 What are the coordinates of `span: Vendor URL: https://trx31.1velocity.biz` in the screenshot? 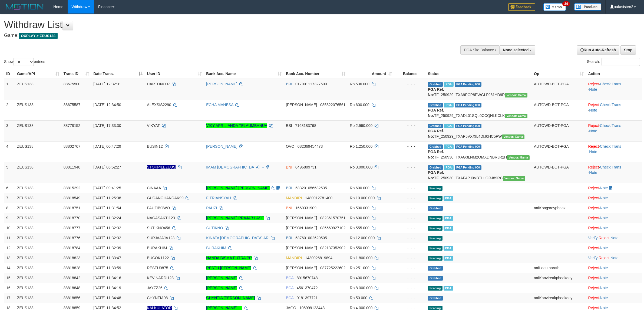 It's located at (514, 178).